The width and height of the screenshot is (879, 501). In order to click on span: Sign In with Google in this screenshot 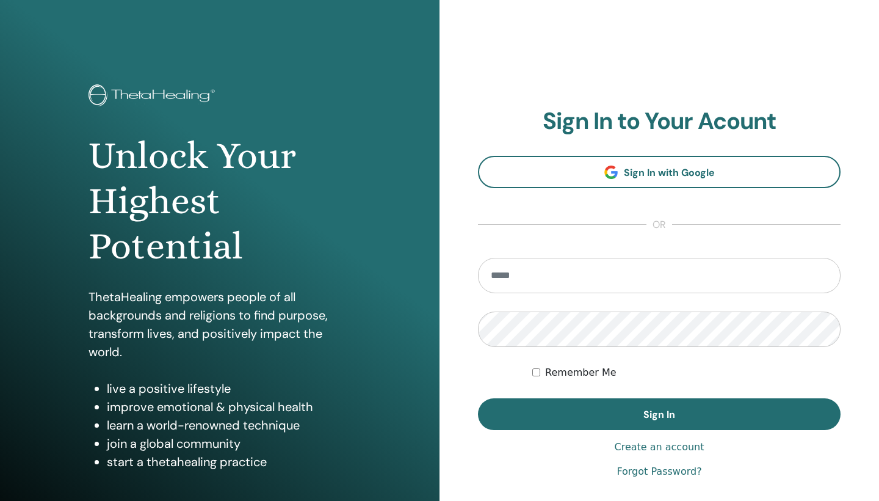, I will do `click(669, 172)`.